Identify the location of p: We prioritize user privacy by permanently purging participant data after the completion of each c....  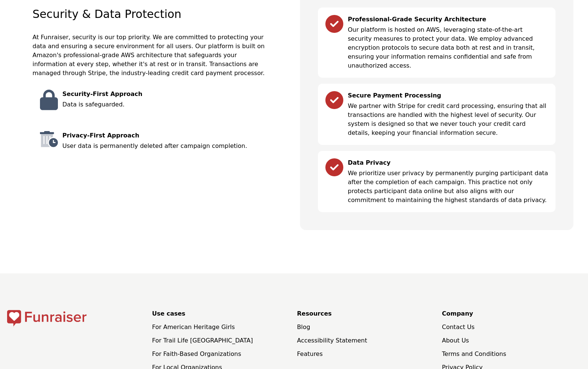
(448, 187).